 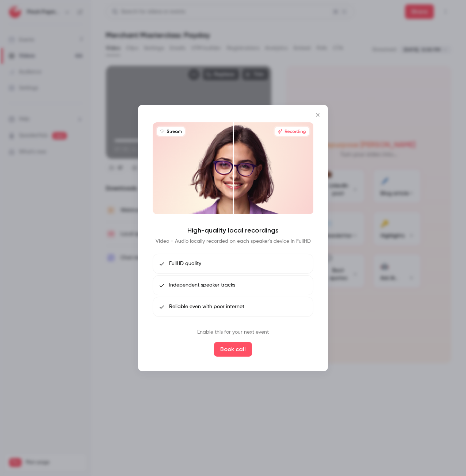 I want to click on p: Enable this for your next event, so click(x=233, y=332).